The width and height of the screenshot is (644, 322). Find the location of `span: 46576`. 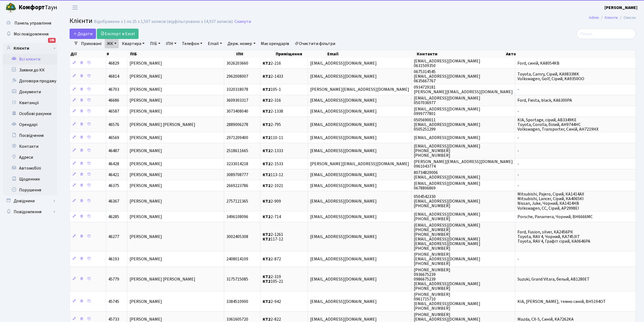

span: 46576 is located at coordinates (114, 125).